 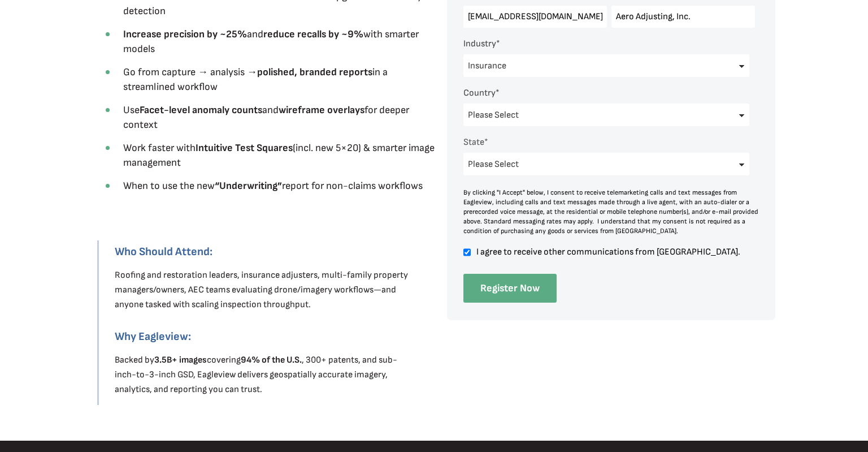 I want to click on strong: polished, branded reports, so click(x=315, y=72).